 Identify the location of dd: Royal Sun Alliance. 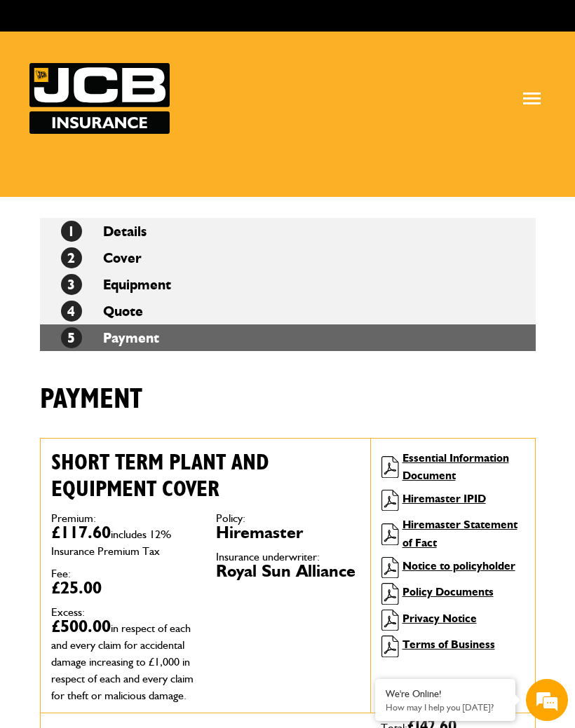
(288, 571).